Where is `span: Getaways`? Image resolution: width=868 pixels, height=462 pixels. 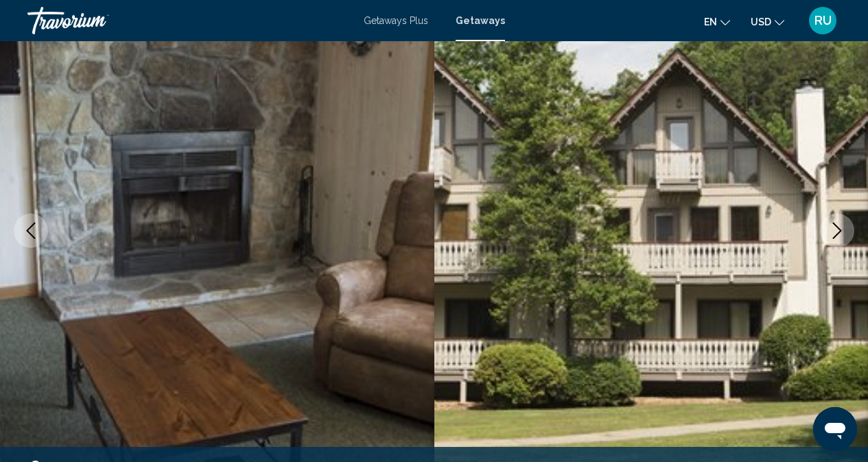
span: Getaways is located at coordinates (480, 20).